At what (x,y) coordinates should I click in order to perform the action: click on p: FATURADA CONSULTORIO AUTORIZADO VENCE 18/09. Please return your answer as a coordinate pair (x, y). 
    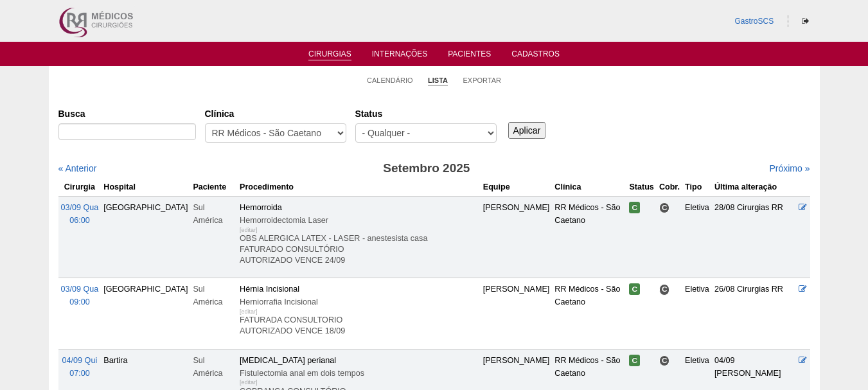
    Looking at the image, I should click on (358, 325).